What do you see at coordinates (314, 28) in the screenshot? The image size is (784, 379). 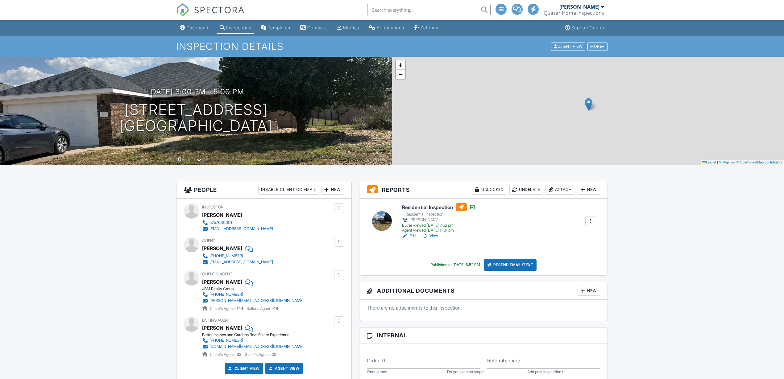 I see `a: Contacts` at bounding box center [314, 28].